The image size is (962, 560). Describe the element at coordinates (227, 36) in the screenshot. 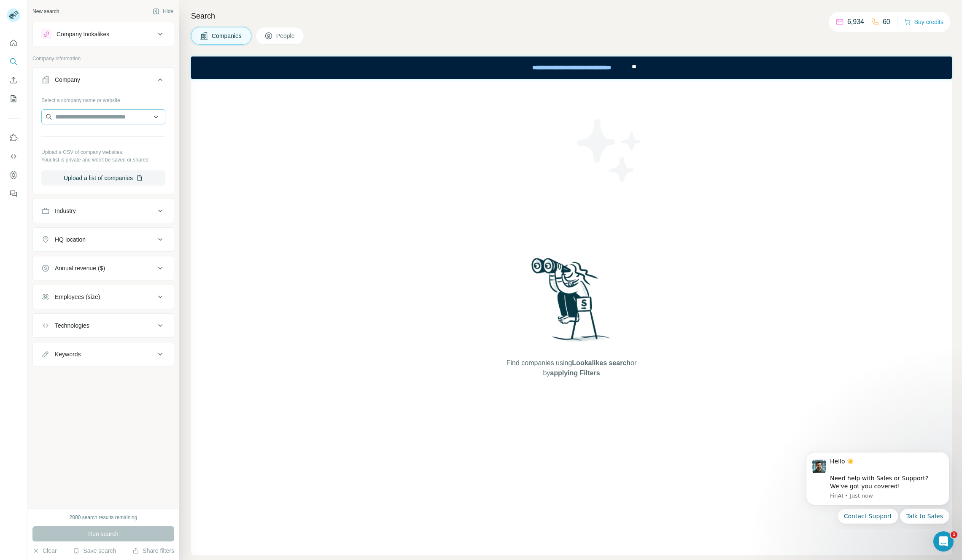

I see `span: Companies` at that location.